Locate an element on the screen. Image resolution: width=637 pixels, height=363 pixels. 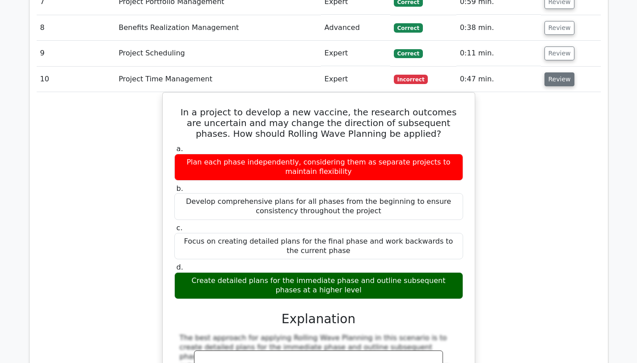
h3: Explanation is located at coordinates (319, 319).